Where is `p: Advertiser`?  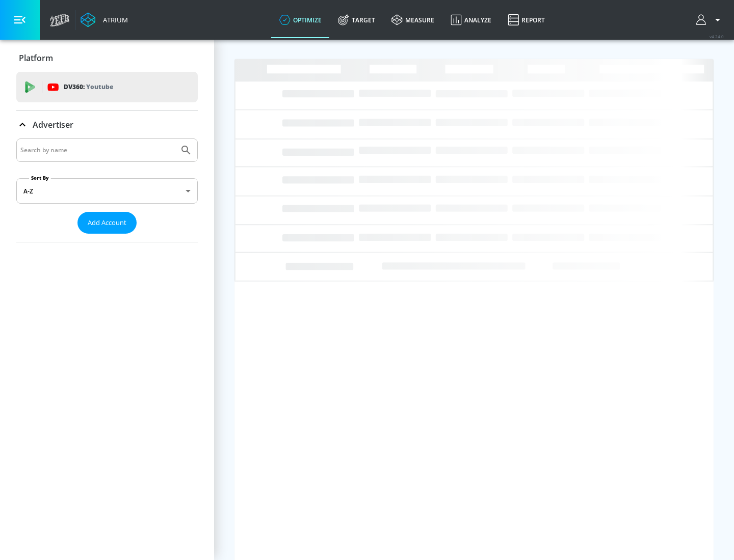 p: Advertiser is located at coordinates (53, 125).